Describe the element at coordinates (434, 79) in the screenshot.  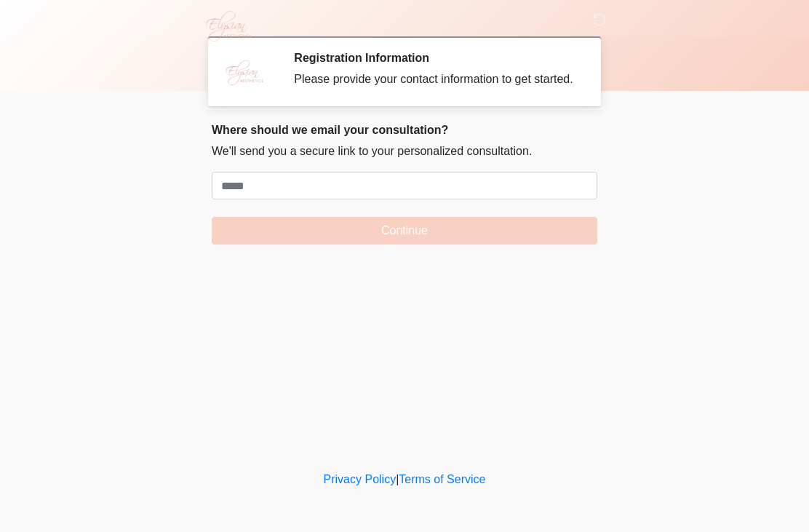
I see `div: Please provide your contact information to get started.` at that location.